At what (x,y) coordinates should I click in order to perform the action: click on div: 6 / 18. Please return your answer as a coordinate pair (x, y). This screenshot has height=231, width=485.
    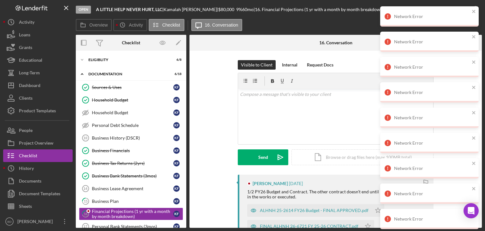
    Looking at the image, I should click on (176, 74).